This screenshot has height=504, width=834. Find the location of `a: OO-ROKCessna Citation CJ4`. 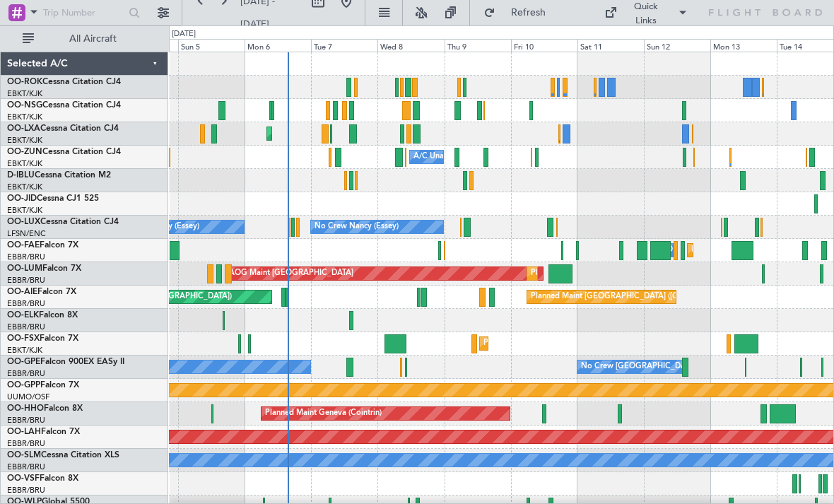

a: OO-ROKCessna Citation CJ4 is located at coordinates (64, 82).